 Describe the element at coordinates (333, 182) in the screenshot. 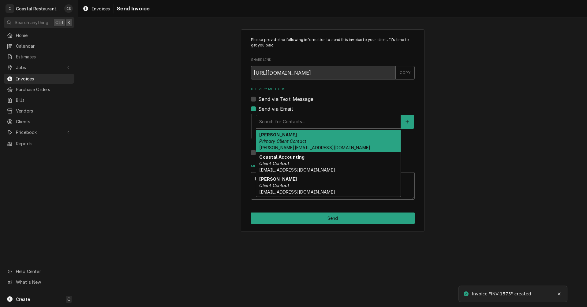

I see `div: Message to Client` at that location.